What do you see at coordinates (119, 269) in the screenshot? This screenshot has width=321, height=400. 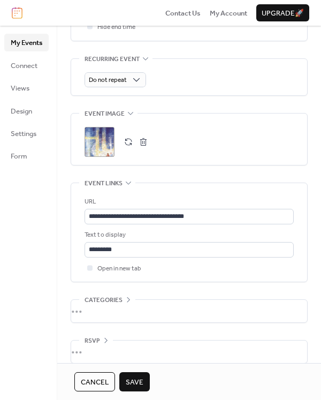 I see `span: Open in new tab` at bounding box center [119, 269].